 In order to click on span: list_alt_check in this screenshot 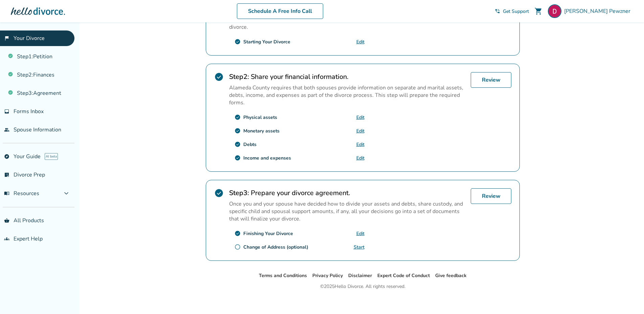, I will do `click(7, 175)`.